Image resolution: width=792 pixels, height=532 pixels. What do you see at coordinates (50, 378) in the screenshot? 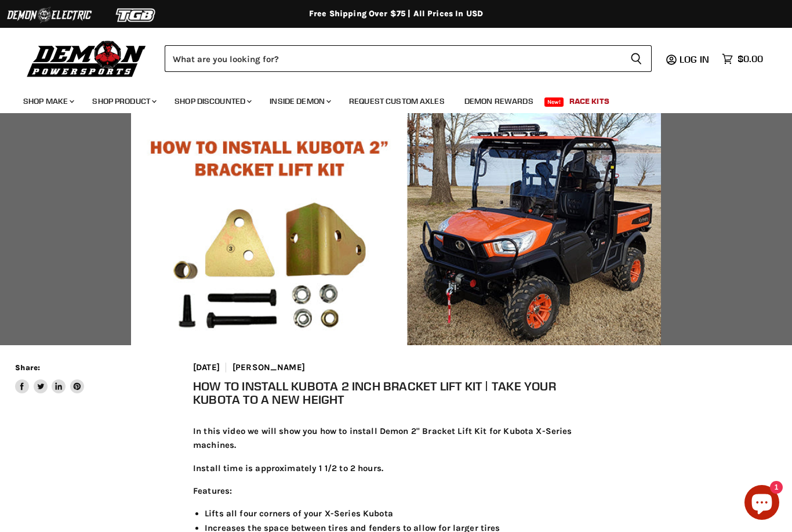
I see `aside: Share:` at bounding box center [50, 378].